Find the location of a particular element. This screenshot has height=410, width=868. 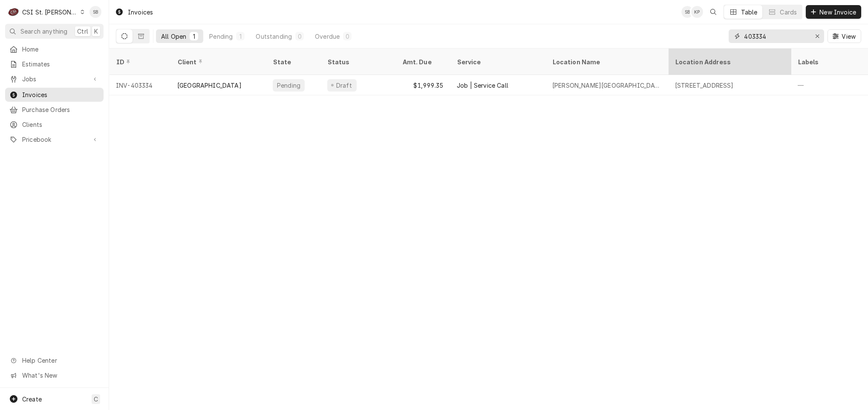

a: Home is located at coordinates (54, 49).